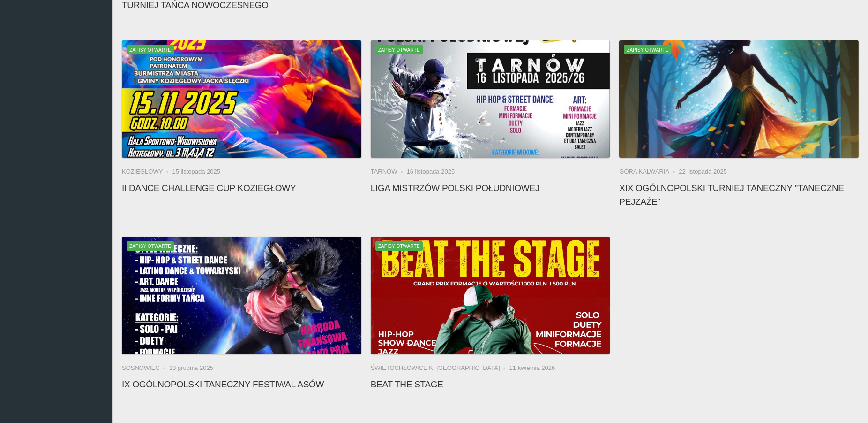 The width and height of the screenshot is (868, 423). I want to click on h4: Beat the Stage, so click(490, 384).